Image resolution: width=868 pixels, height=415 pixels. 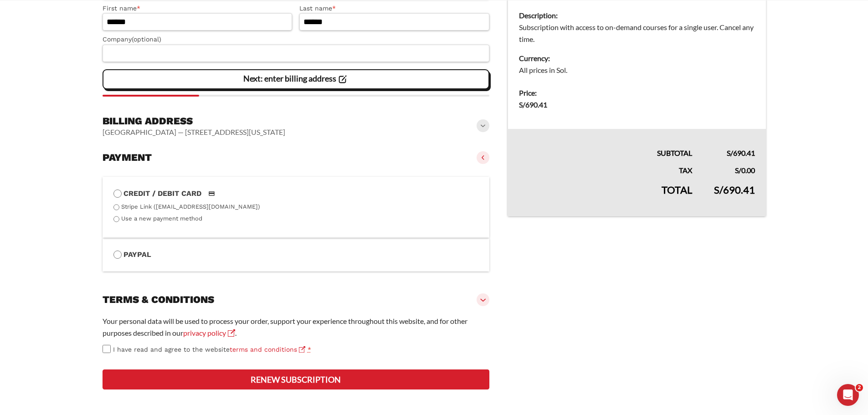 I want to click on span: I have read and agree to the website, so click(x=209, y=350).